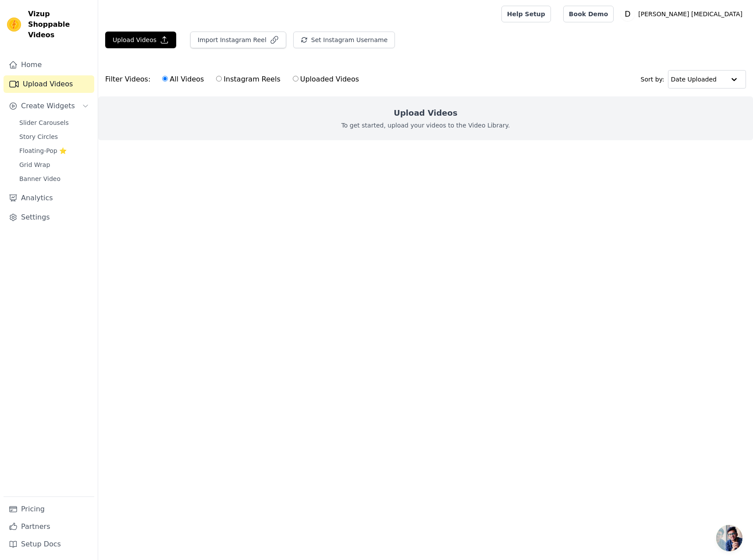 This screenshot has height=560, width=753. Describe the element at coordinates (729, 538) in the screenshot. I see `div: Open chat` at that location.